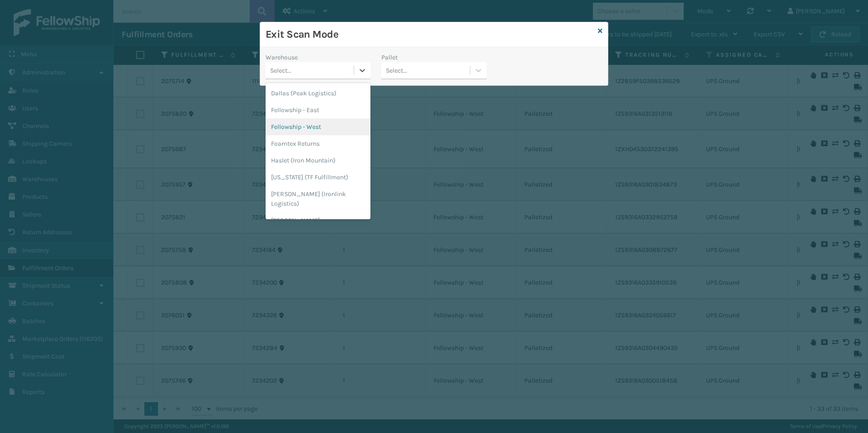 This screenshot has width=868, height=433. I want to click on div: Haslet (Iron Mountain), so click(318, 160).